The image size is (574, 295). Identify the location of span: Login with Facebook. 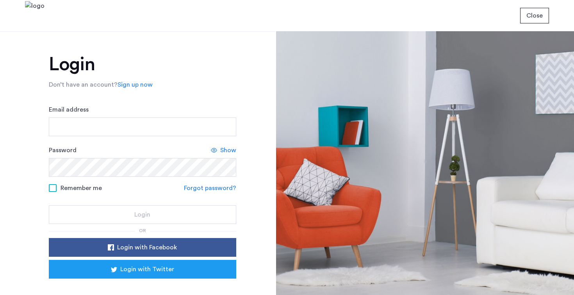
(147, 248).